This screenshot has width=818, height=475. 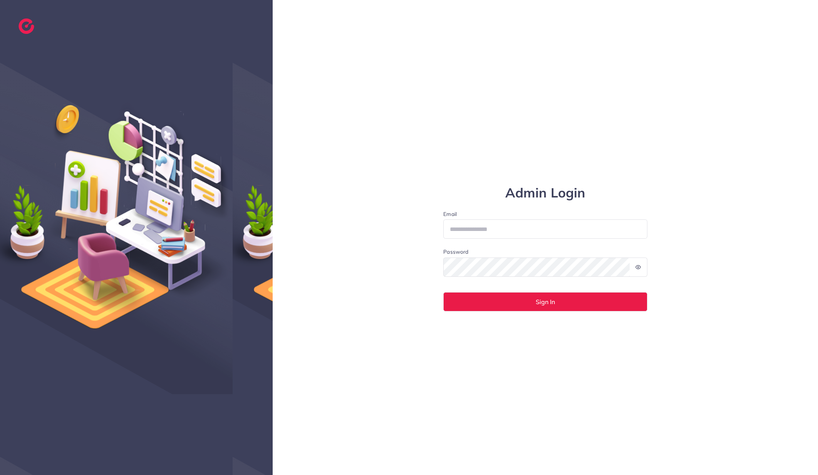 What do you see at coordinates (545, 214) in the screenshot?
I see `label: Email` at bounding box center [545, 214].